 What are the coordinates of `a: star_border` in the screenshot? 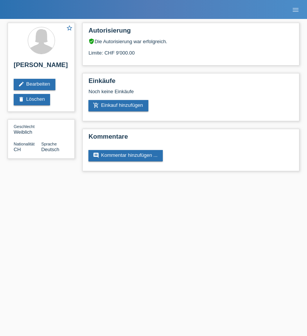 It's located at (69, 28).